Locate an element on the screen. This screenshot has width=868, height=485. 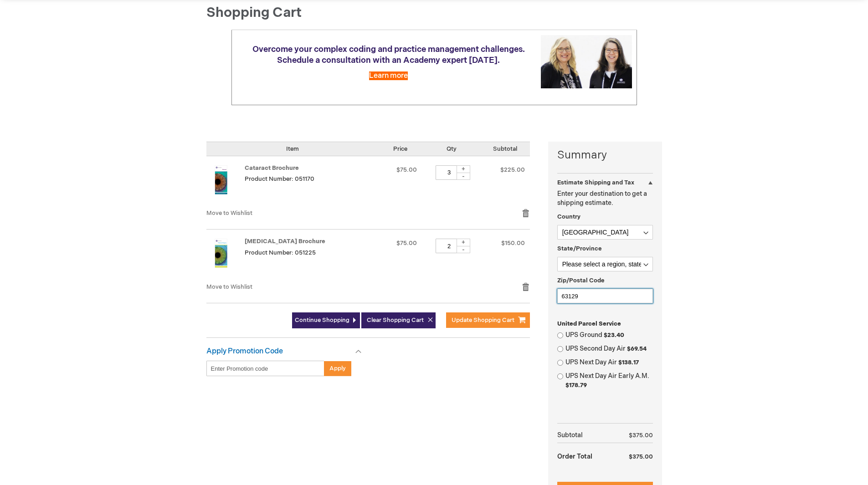
strong: Summary is located at coordinates (605, 155).